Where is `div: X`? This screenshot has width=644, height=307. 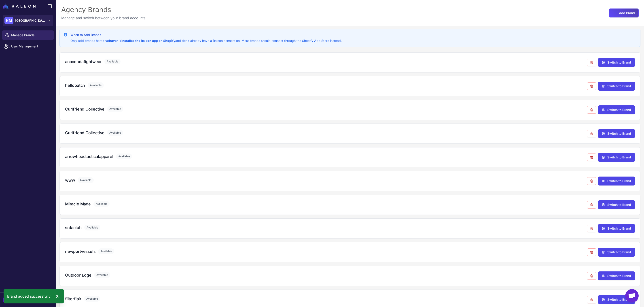
div: X is located at coordinates (57, 296).